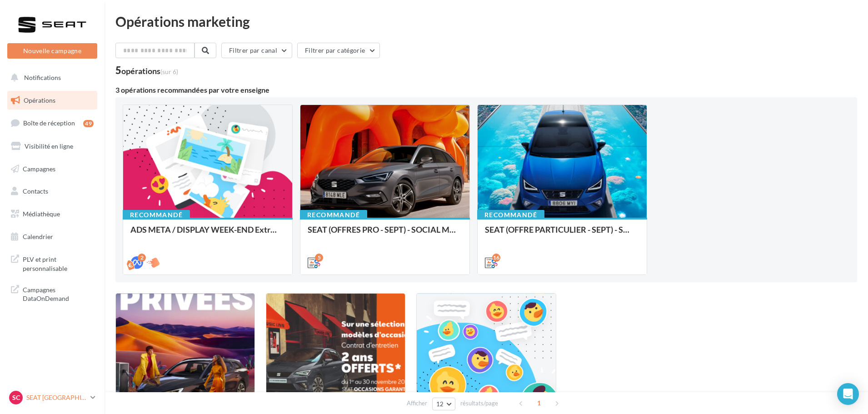 This screenshot has height=414, width=868. What do you see at coordinates (486, 90) in the screenshot?
I see `div: 3 opérations recommandées par votre enseigne` at bounding box center [486, 90].